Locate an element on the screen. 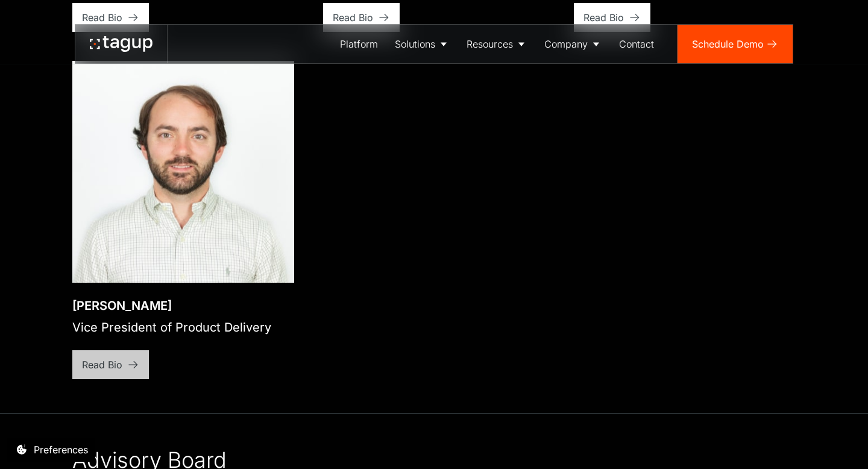  a: Company is located at coordinates (573, 44).